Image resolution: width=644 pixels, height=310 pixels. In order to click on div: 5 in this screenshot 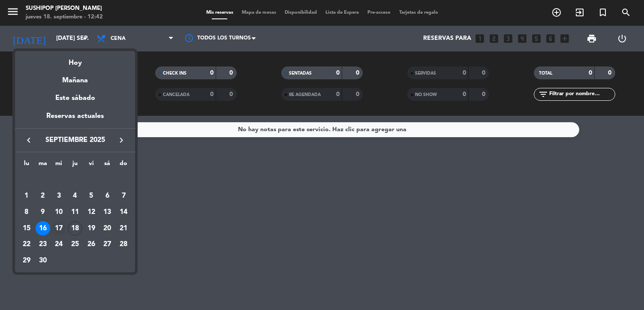, I will do `click(92, 196)`.